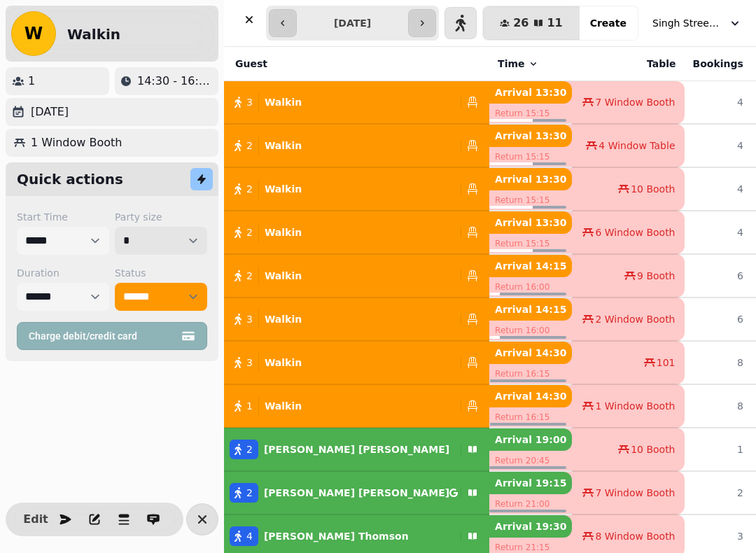 The image size is (756, 553). Describe the element at coordinates (94, 34) in the screenshot. I see `h2: Walkin` at that location.